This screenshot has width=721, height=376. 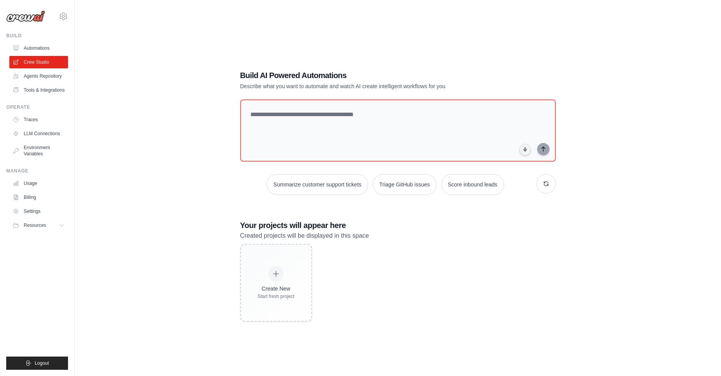 What do you see at coordinates (317, 184) in the screenshot?
I see `button: Summarize customer support tickets` at bounding box center [317, 184].